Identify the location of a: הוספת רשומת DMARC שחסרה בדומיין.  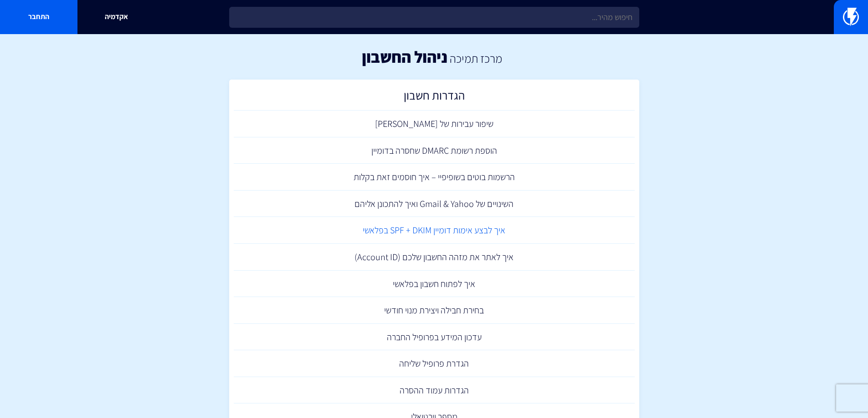
(434, 151).